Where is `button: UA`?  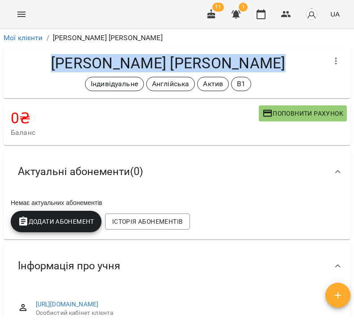
button: UA is located at coordinates (335, 14).